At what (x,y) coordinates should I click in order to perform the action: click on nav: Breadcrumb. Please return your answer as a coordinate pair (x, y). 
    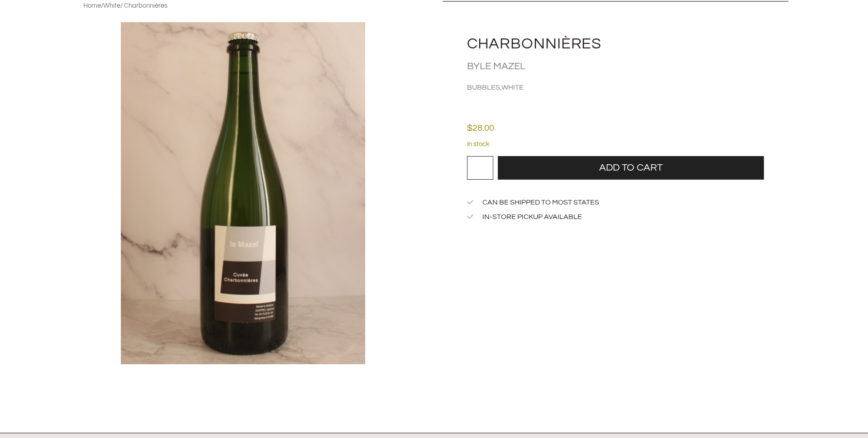
    Looking at the image, I should click on (125, 6).